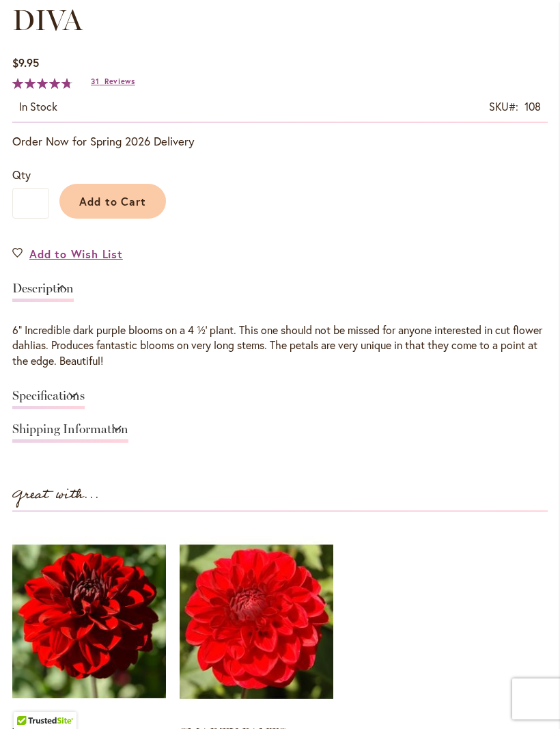 Image resolution: width=560 pixels, height=729 pixels. Describe the element at coordinates (280, 345) in the screenshot. I see `div: 6” Incredible dark purple blooms on a 4 ½’ plant. This one should not be missed for anyone intere...` at that location.